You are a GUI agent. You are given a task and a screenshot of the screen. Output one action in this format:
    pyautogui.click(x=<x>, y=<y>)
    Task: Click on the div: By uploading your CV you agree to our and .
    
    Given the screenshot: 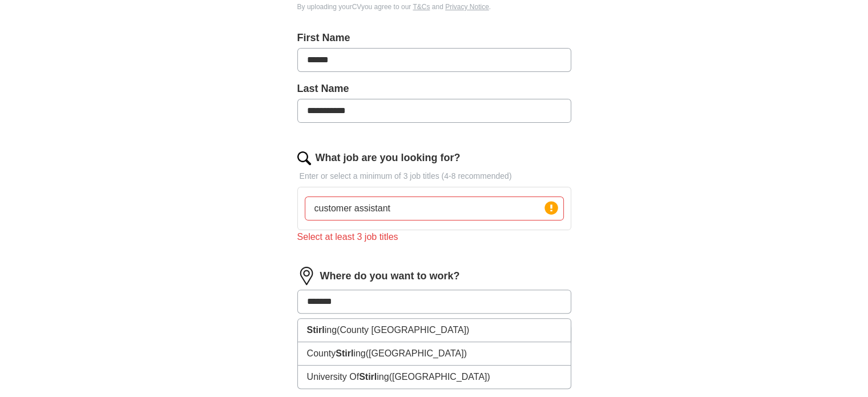 What is the action you would take?
    pyautogui.click(x=434, y=7)
    